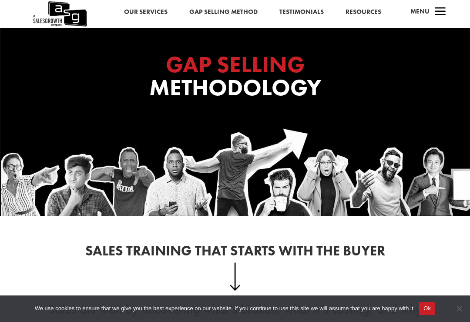 This screenshot has height=322, width=470. Describe the element at coordinates (225, 309) in the screenshot. I see `span: We use cookies to ensure that we give you the best experience on our website. If you continue to ...` at that location.